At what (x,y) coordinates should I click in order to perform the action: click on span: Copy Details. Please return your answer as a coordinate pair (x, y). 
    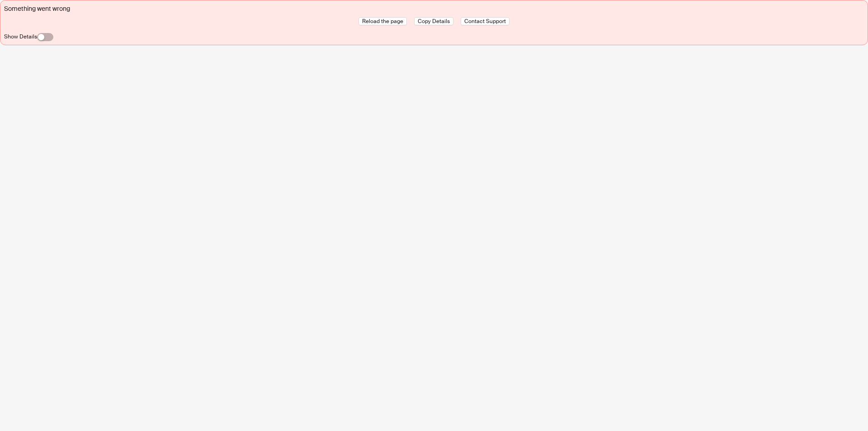
    Looking at the image, I should click on (434, 21).